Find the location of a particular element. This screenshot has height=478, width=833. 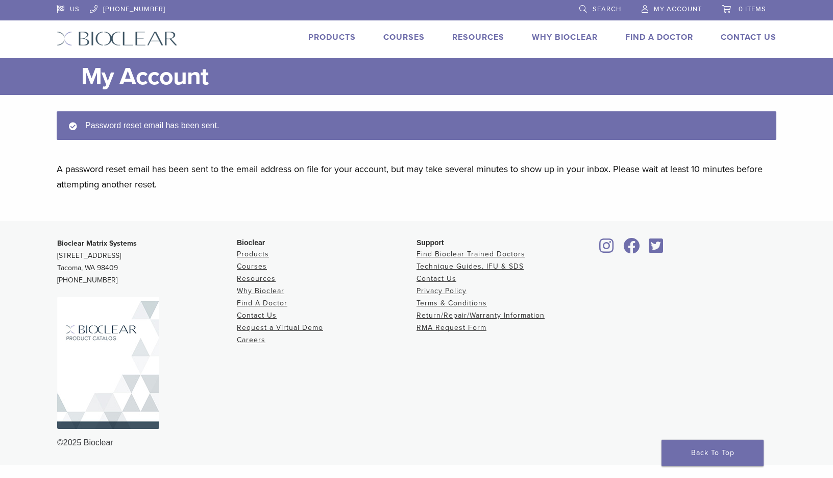

span: Bioclear is located at coordinates (251, 242).